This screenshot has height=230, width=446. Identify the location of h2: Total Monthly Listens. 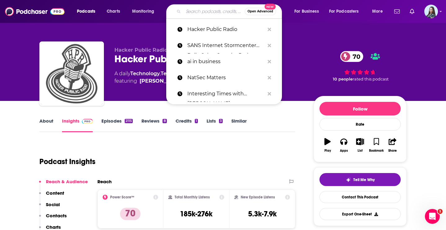
(192, 197).